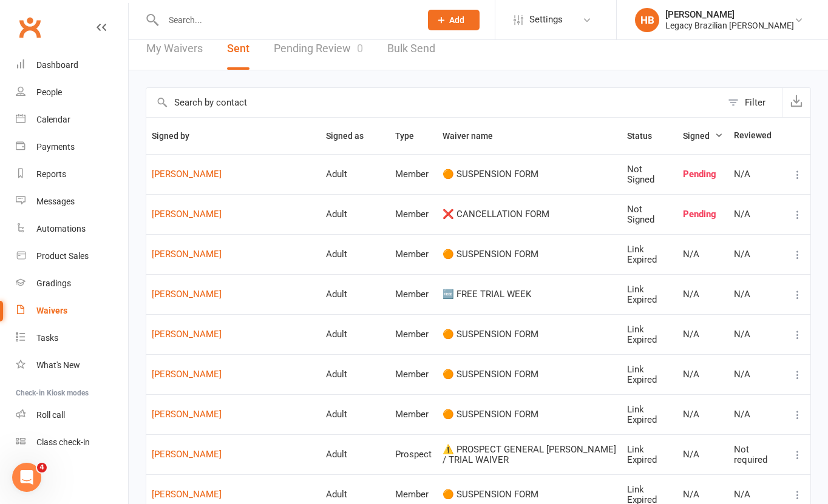 The height and width of the screenshot is (504, 828). What do you see at coordinates (59, 365) in the screenshot?
I see `div: What's New` at bounding box center [59, 365].